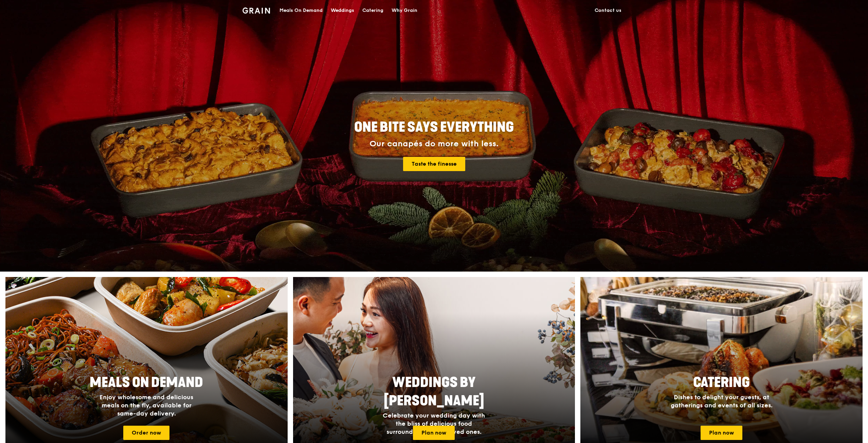  What do you see at coordinates (147, 383) in the screenshot?
I see `span: Meals On Demand` at bounding box center [147, 383].